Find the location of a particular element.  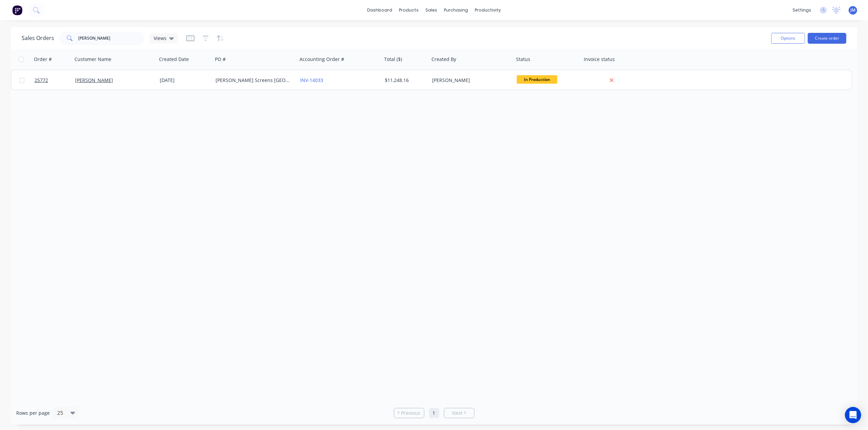

div: purchasing is located at coordinates (456, 10).